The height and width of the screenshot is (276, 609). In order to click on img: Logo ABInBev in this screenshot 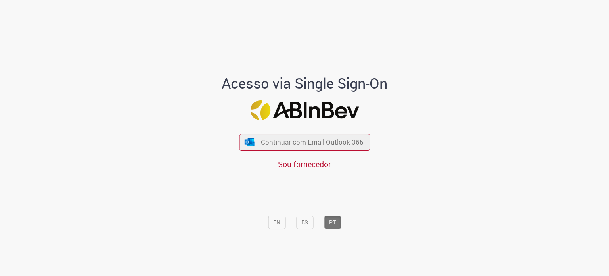, I will do `click(305, 110)`.